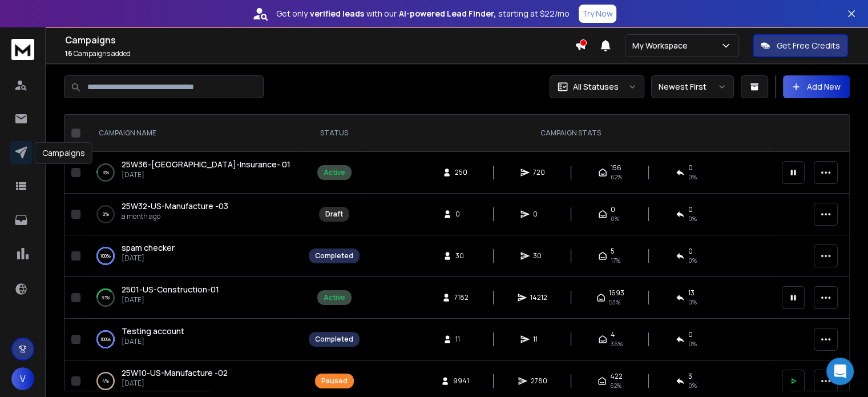 This screenshot has width=868, height=397. Describe the element at coordinates (616, 168) in the screenshot. I see `span: 156` at that location.